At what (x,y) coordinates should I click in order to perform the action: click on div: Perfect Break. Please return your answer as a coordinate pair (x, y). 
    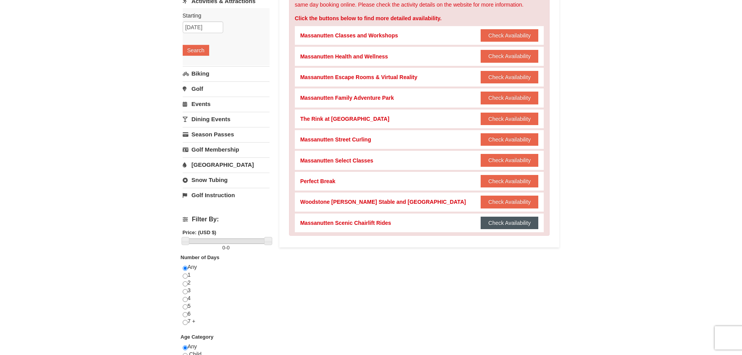
    Looking at the image, I should click on (318, 181).